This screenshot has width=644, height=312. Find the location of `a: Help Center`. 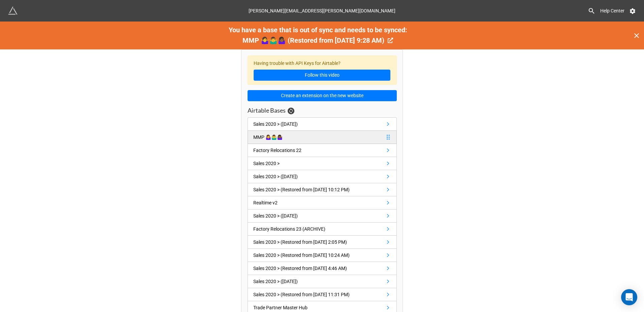

a: Help Center is located at coordinates (613, 11).